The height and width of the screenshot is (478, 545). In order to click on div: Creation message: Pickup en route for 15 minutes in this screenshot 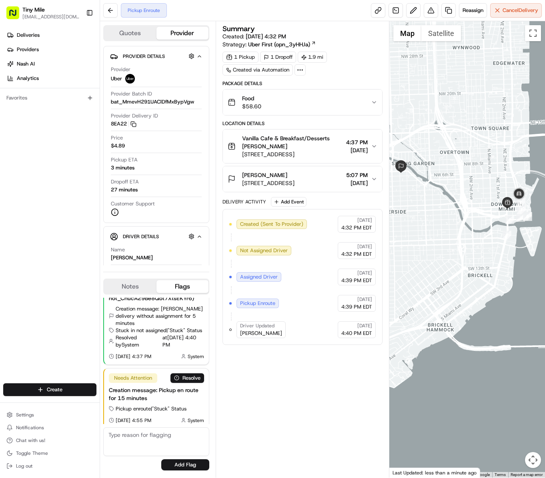, I will do `click(156, 394)`.